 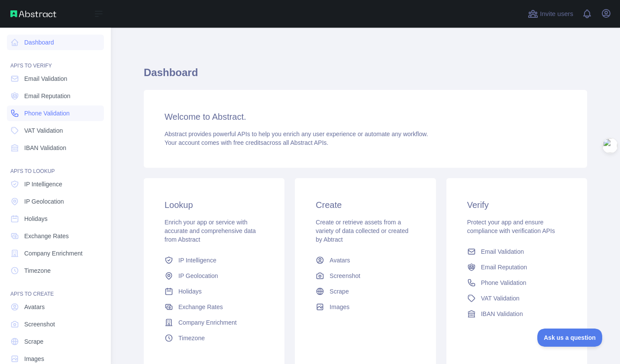 I want to click on a: Images, so click(x=365, y=307).